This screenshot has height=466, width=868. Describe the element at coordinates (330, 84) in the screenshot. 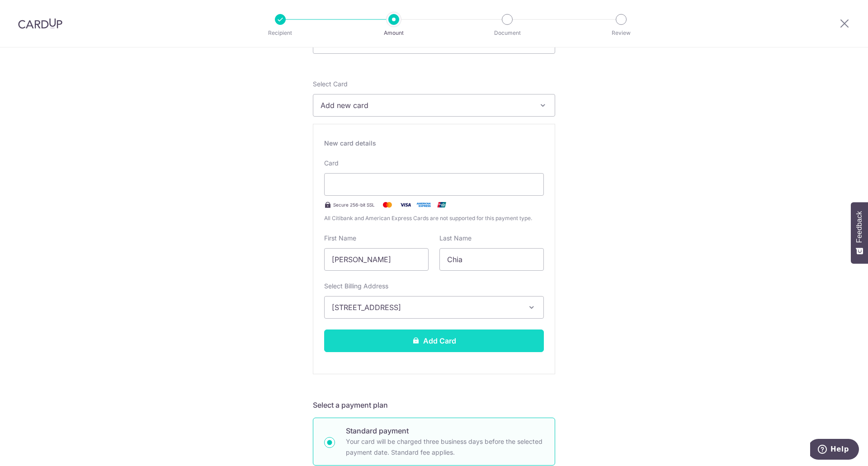

I see `span: translation missing: en.payables.payment_networks.credit_card.summary.labels.select_card` at that location.